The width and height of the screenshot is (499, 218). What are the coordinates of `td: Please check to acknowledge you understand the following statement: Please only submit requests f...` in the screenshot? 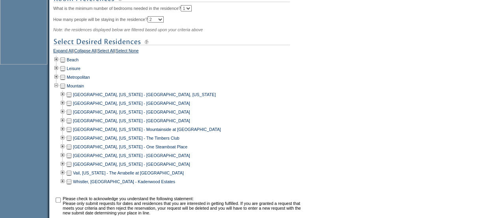 It's located at (183, 205).